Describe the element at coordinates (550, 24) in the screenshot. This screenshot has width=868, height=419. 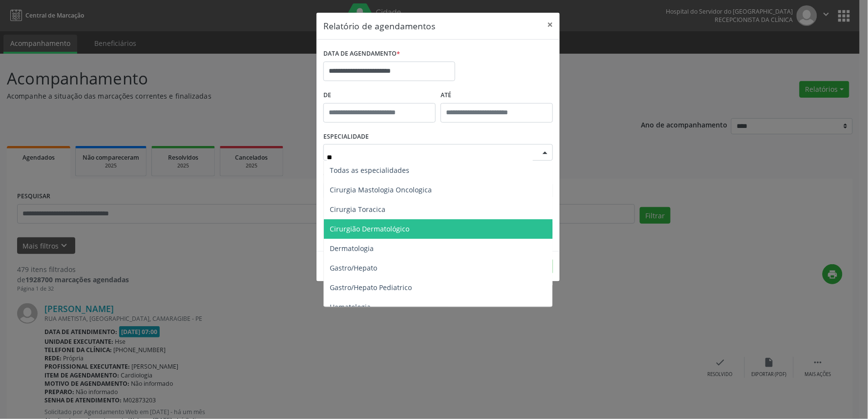
I see `button: Close` at that location.